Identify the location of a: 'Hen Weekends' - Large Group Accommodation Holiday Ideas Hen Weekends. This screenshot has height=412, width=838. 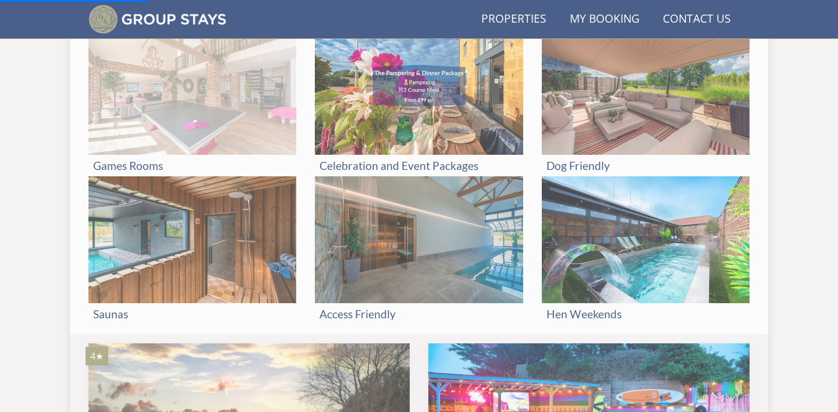
(645, 250).